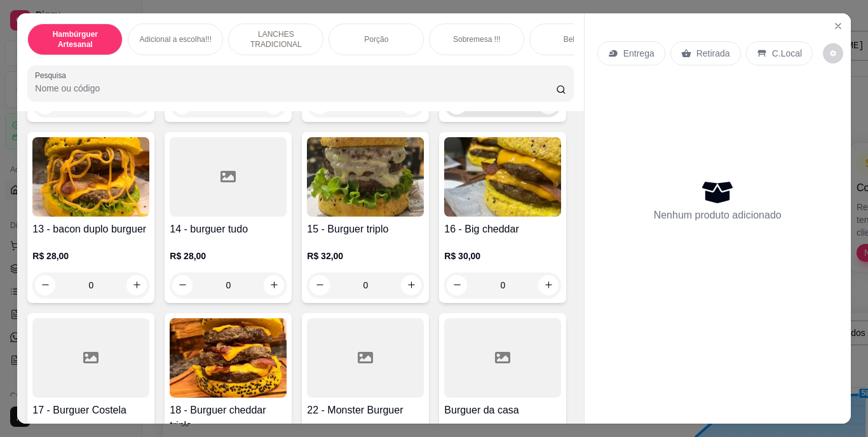 The height and width of the screenshot is (437, 868). Describe the element at coordinates (228, 418) in the screenshot. I see `h4: 18 - Burguer cheddar triplo` at that location.